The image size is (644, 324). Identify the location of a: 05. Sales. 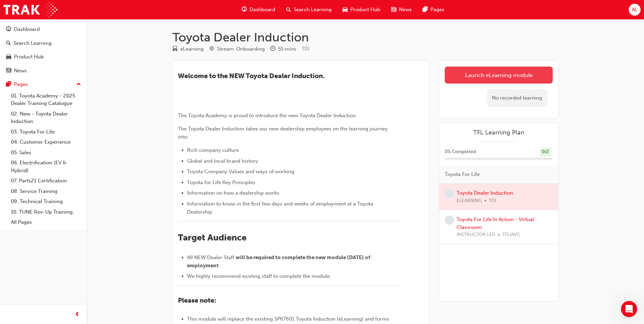
(46, 153).